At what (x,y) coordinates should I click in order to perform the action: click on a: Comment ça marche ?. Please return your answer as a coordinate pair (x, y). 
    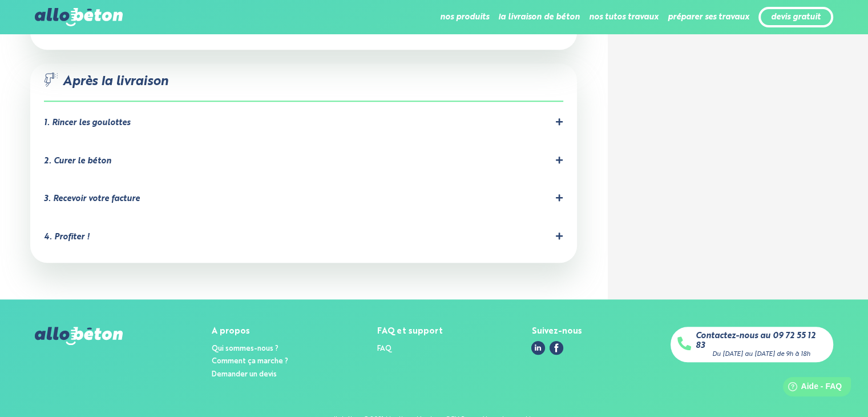
    Looking at the image, I should click on (250, 361).